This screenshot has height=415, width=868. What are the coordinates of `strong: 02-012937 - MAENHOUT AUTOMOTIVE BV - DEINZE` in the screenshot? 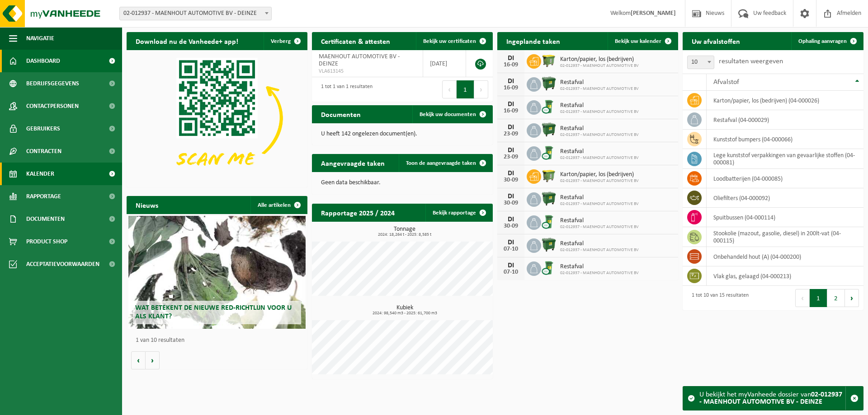 It's located at (771, 399).